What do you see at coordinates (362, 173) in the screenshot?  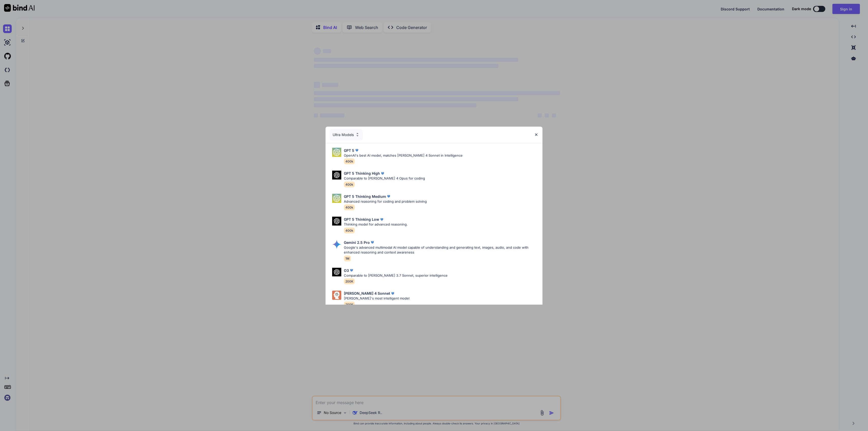 I see `p: GPT 5 Thinking High` at bounding box center [362, 173].